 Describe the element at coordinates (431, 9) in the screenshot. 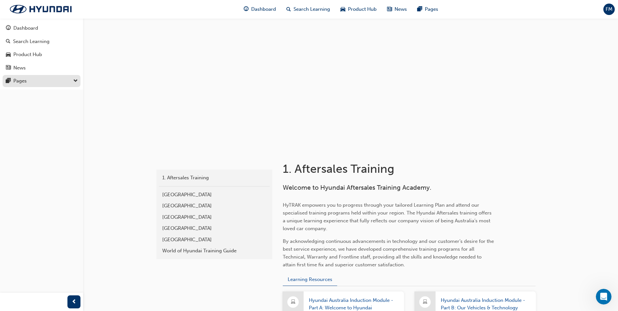

I see `span: Pages` at that location.